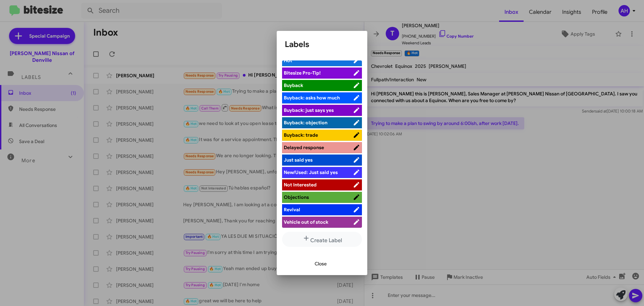  I want to click on span: Buyback: trade, so click(301, 135).